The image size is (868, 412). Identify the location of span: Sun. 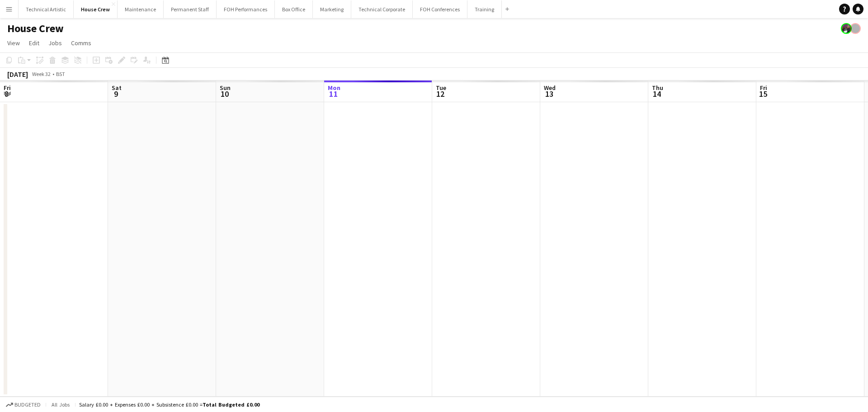
(225, 88).